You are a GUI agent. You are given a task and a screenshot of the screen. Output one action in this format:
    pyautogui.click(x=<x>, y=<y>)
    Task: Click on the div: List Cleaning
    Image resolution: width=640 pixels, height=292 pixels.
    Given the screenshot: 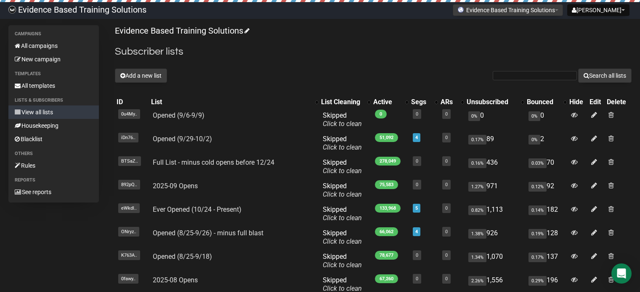 What is the action you would take?
    pyautogui.click(x=342, y=102)
    